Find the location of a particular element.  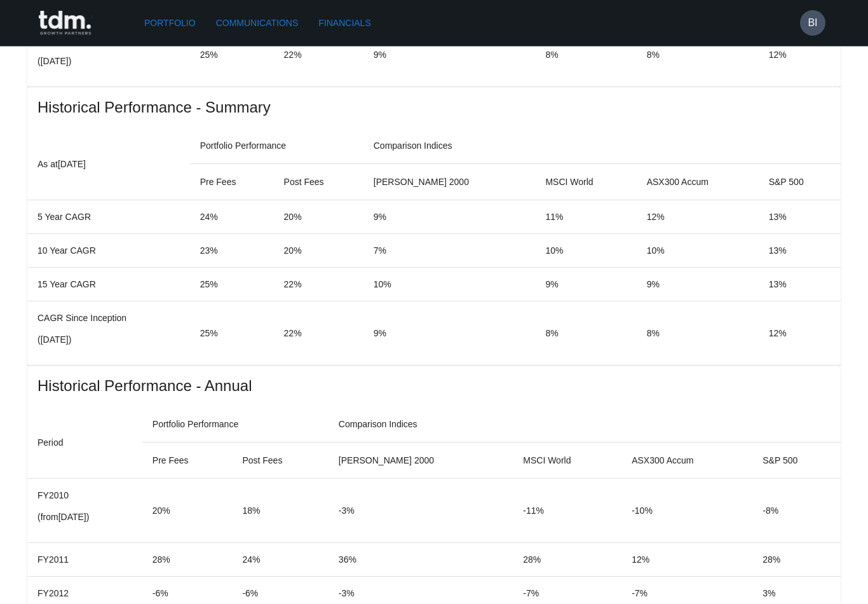

button: BI is located at coordinates (812, 23).